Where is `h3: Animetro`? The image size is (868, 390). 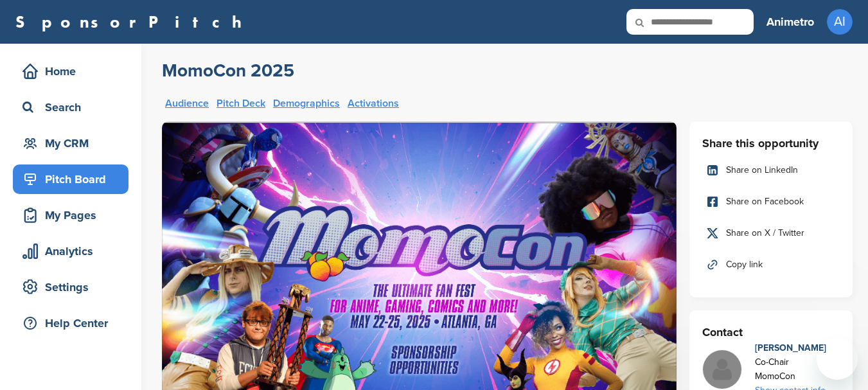
h3: Animetro is located at coordinates (790, 22).